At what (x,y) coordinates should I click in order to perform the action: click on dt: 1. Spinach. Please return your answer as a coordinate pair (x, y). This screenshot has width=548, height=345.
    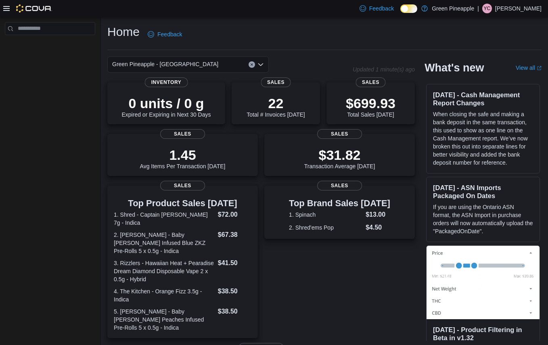
    Looking at the image, I should click on (326, 215).